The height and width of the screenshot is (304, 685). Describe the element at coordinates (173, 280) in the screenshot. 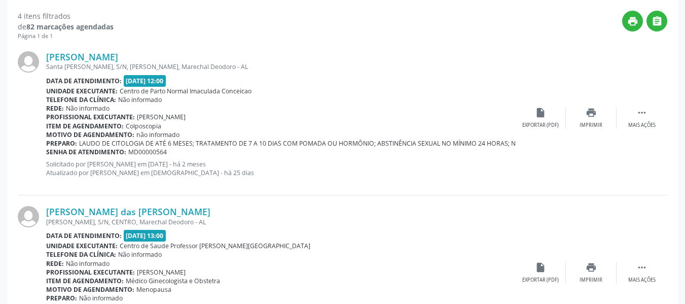

I see `span: Médico Ginecologista e Obstetra` at that location.